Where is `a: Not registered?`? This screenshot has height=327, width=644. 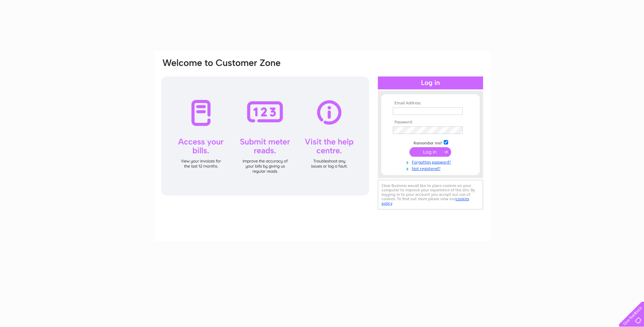 a: Not registered? is located at coordinates (431, 168).